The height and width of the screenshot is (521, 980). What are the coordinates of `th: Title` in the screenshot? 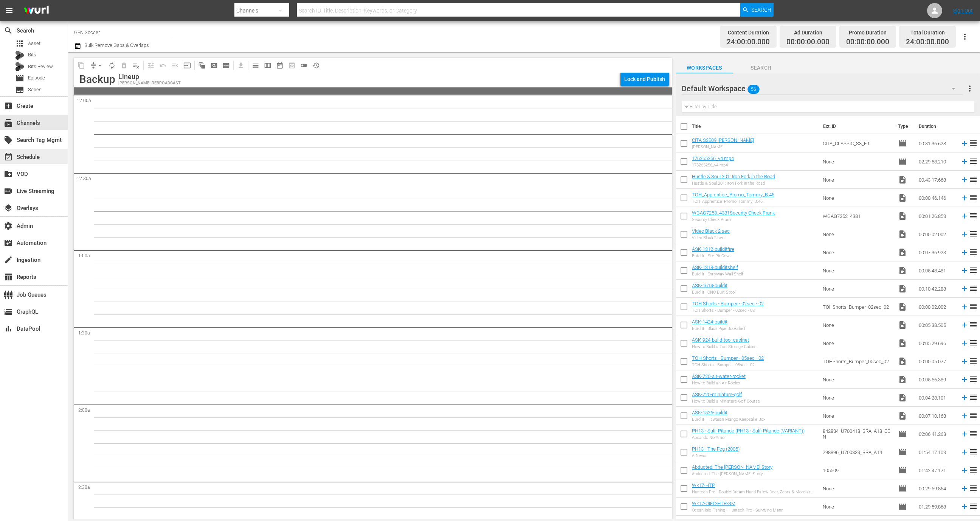 It's located at (755, 126).